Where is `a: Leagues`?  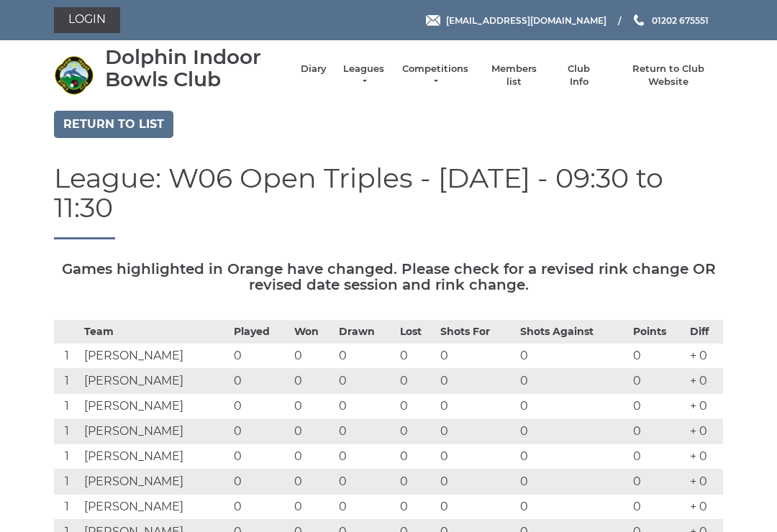
a: Leagues is located at coordinates (363, 76).